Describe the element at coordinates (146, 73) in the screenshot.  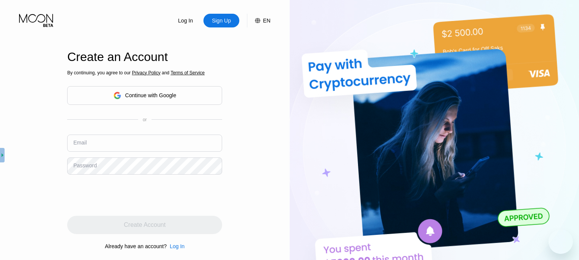
I see `span: Privacy Policy` at that location.